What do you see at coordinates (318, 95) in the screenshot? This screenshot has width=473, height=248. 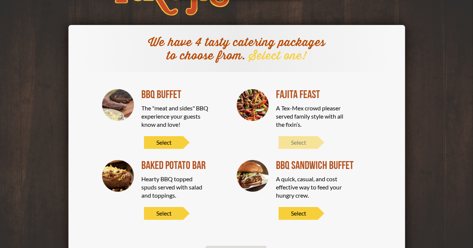 I see `div: Fajita Feast` at bounding box center [318, 95].